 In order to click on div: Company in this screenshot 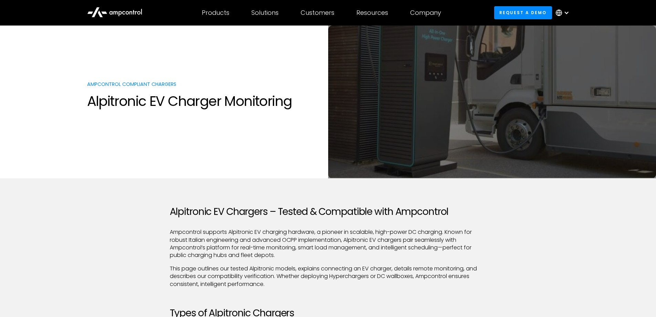, I will do `click(426, 13)`.